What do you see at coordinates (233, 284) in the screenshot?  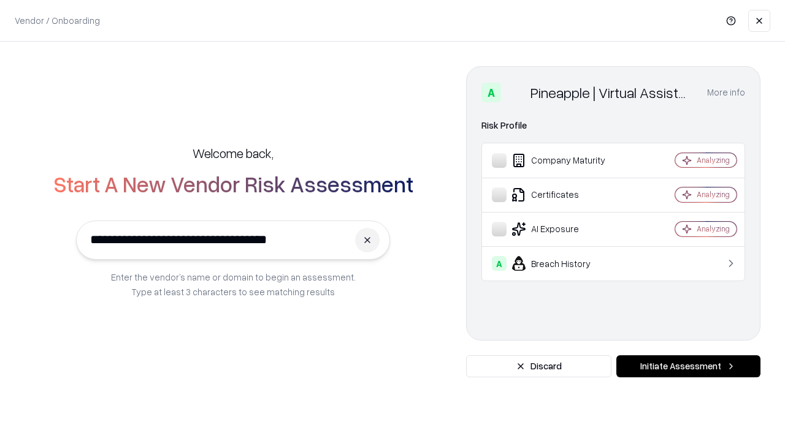 I see `p: Enter the vendor’s name or domain to begin an assessment. Type at least 3 characters to see match...` at bounding box center [233, 284].